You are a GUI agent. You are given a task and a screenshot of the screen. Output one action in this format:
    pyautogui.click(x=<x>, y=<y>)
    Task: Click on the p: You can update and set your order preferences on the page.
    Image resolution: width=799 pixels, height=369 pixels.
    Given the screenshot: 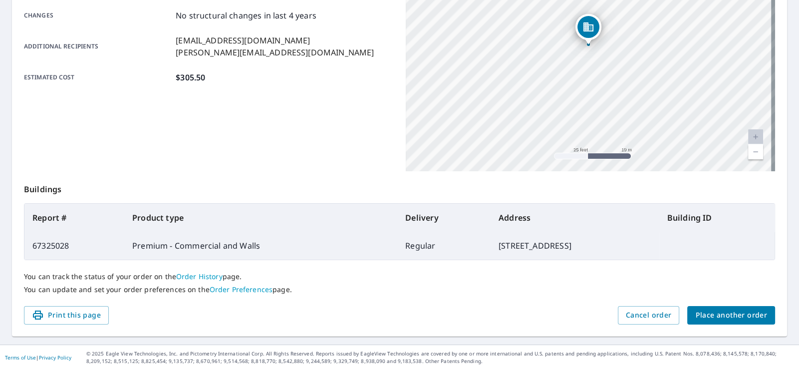 What is the action you would take?
    pyautogui.click(x=399, y=289)
    